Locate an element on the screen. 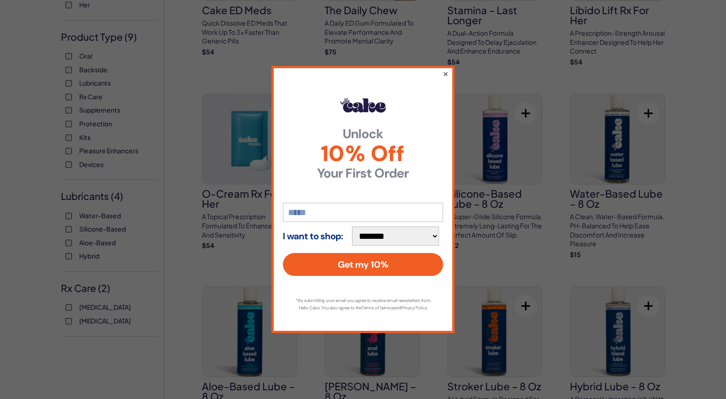 The image size is (726, 399). strong: Your First Order is located at coordinates (363, 174).